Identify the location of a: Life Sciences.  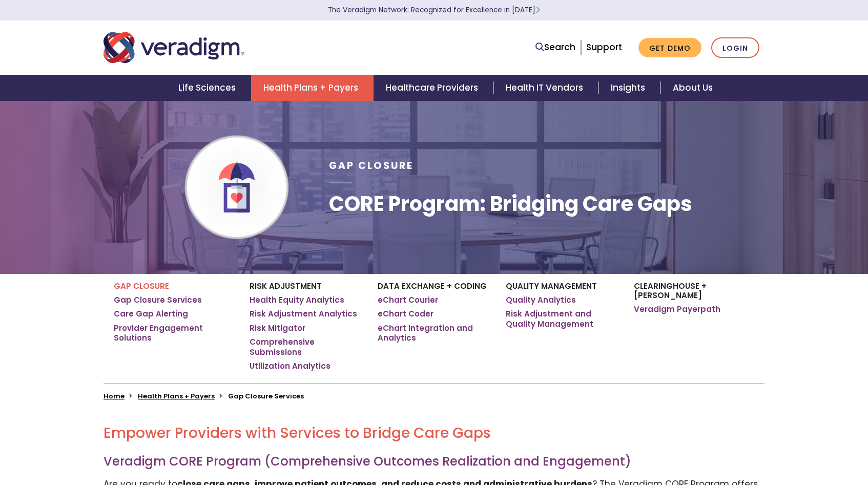
(209, 88).